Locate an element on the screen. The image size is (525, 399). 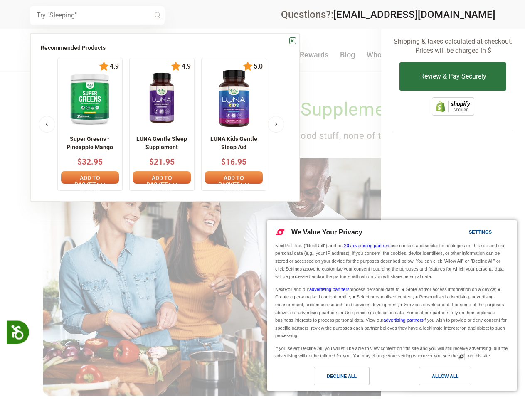
p: LUNA Kids Gentle Sleep Aid is located at coordinates (234, 143).